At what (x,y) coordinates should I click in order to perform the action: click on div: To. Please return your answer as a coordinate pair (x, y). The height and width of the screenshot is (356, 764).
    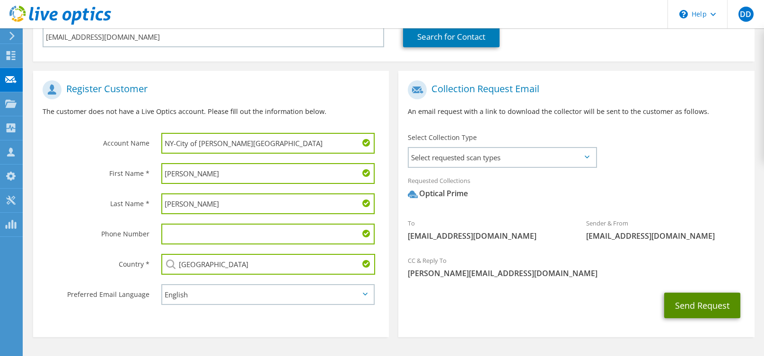
    Looking at the image, I should click on (488, 230).